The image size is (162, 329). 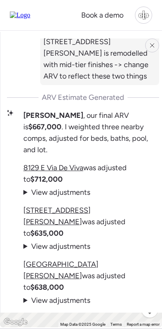 I want to click on p: , our final ARV is . I weighted three nearby comps, adjusted for beds, baths, pool, and lot., so click(x=91, y=133).